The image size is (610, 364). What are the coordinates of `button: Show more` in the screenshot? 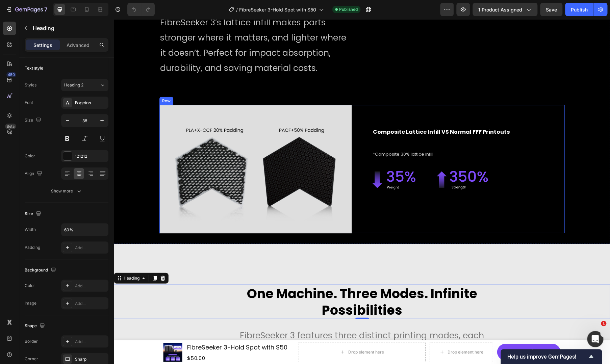 It's located at (66, 191).